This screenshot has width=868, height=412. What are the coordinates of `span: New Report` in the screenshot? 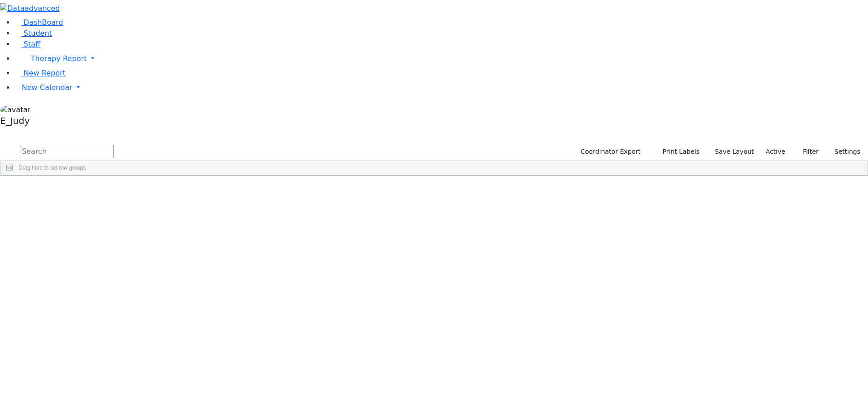 It's located at (44, 73).